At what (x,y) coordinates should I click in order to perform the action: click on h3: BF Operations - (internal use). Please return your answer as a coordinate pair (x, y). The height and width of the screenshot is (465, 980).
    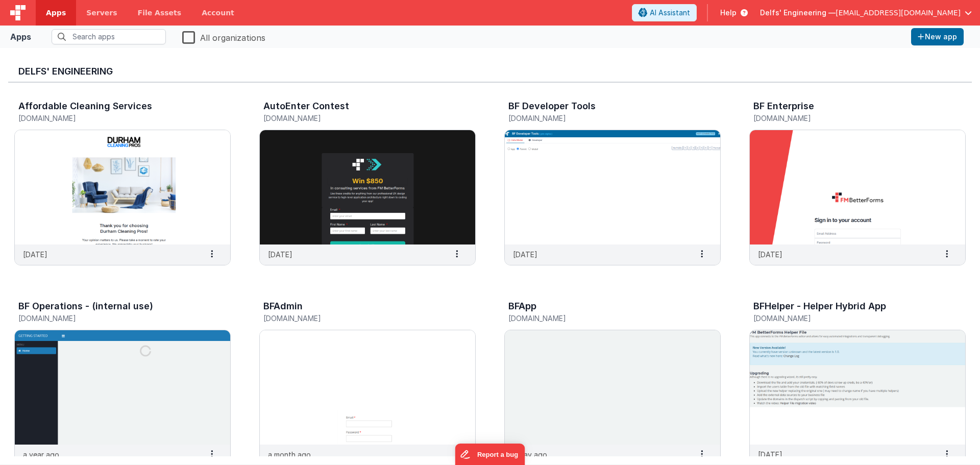
    Looking at the image, I should click on (85, 306).